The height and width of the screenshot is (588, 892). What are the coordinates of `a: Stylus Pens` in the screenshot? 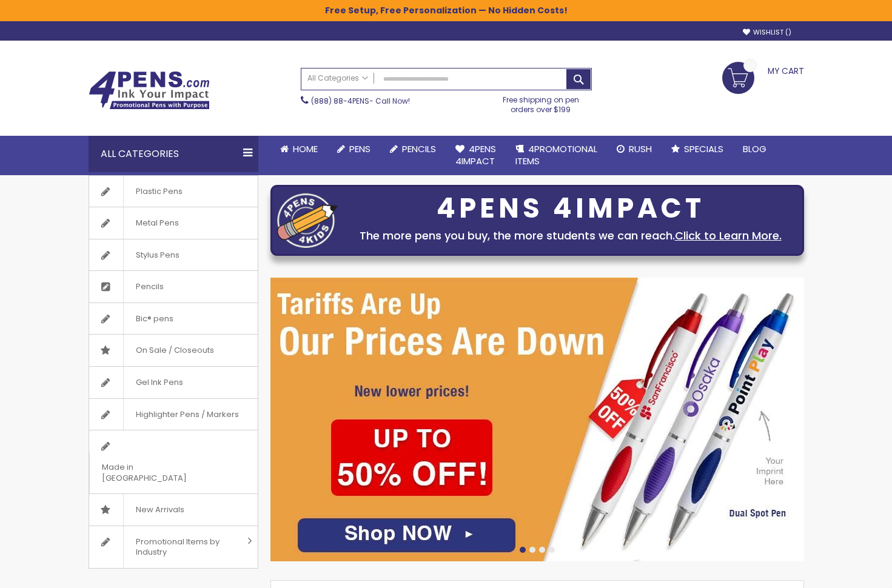 It's located at (174, 255).